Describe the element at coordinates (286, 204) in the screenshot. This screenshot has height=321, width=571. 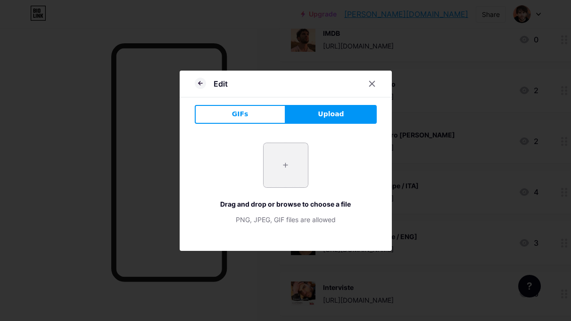
I see `div: Drag and drop or browse to choose a file` at that location.